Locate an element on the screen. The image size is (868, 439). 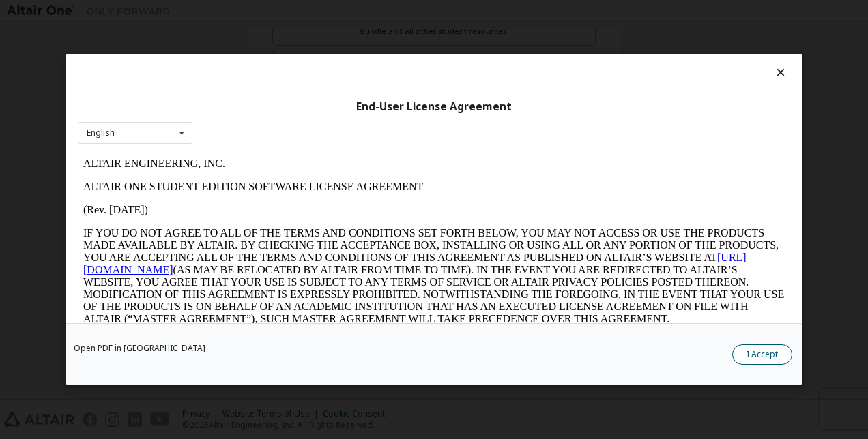
p: IF YOU DO NOT AGREE TO ALL OF THE TERMS AND CONDITIONS SET FORTH BELOW, YOU MAY NOT ACCESS OR USE... is located at coordinates (356, 124).